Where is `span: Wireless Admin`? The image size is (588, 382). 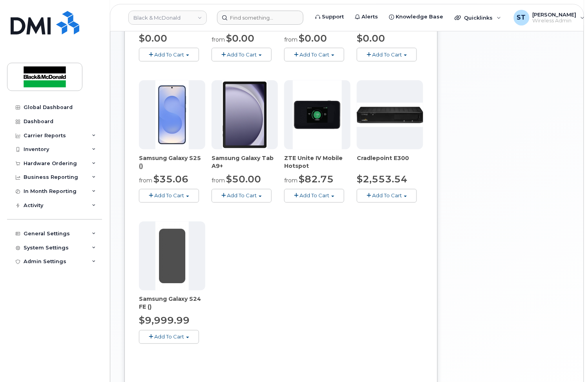 span: Wireless Admin is located at coordinates (555, 21).